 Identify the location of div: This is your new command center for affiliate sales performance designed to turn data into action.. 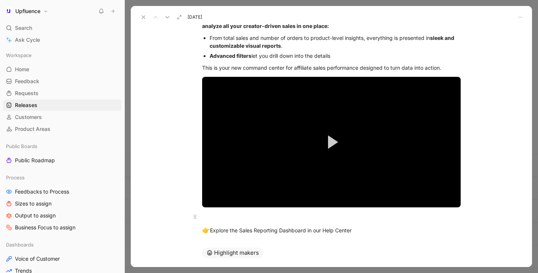
(331, 68).